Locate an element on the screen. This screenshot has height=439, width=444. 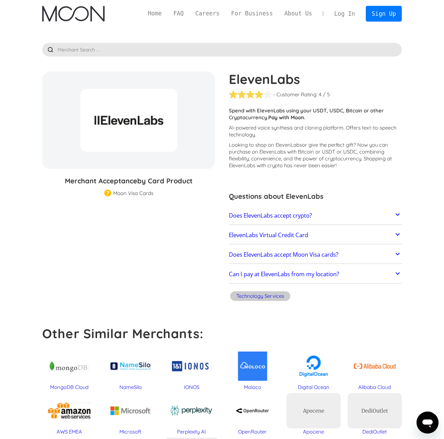
div: / 5 is located at coordinates (326, 95).